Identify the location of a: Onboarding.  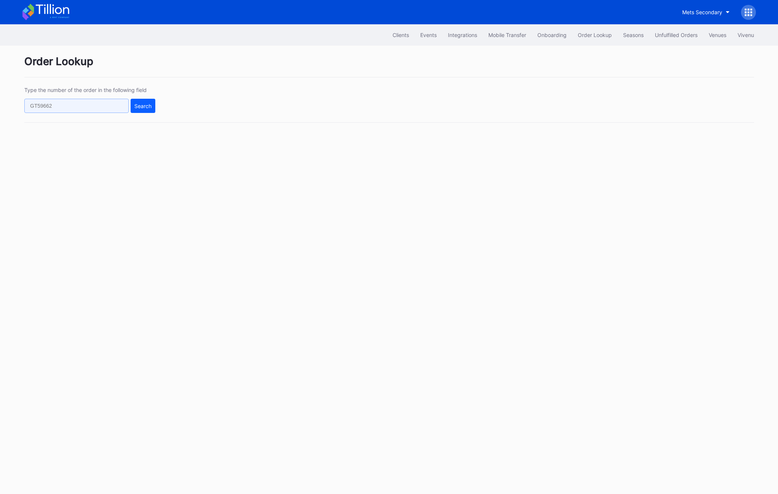
(552, 35).